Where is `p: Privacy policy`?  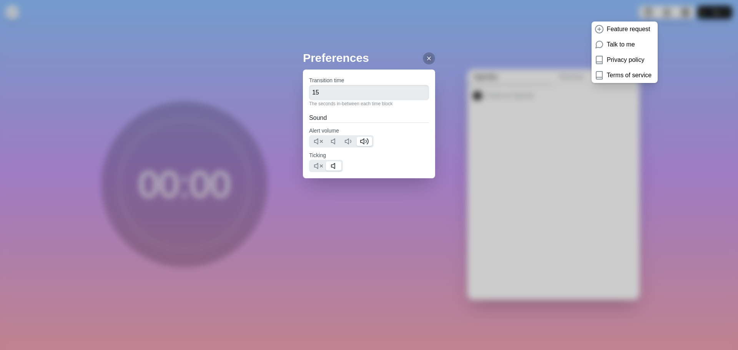 p: Privacy policy is located at coordinates (626, 60).